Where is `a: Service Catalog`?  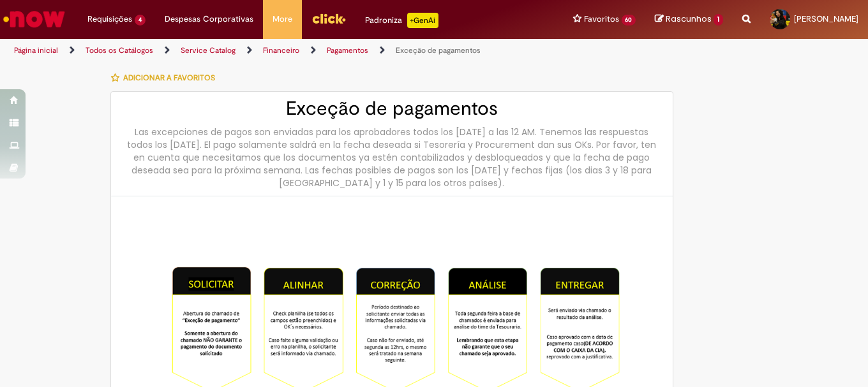 a: Service Catalog is located at coordinates (208, 50).